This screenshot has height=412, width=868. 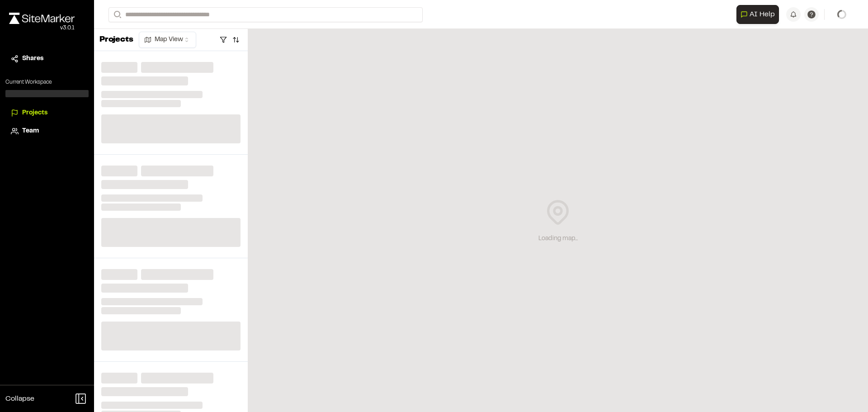 What do you see at coordinates (47, 59) in the screenshot?
I see `a: Shares` at bounding box center [47, 59].